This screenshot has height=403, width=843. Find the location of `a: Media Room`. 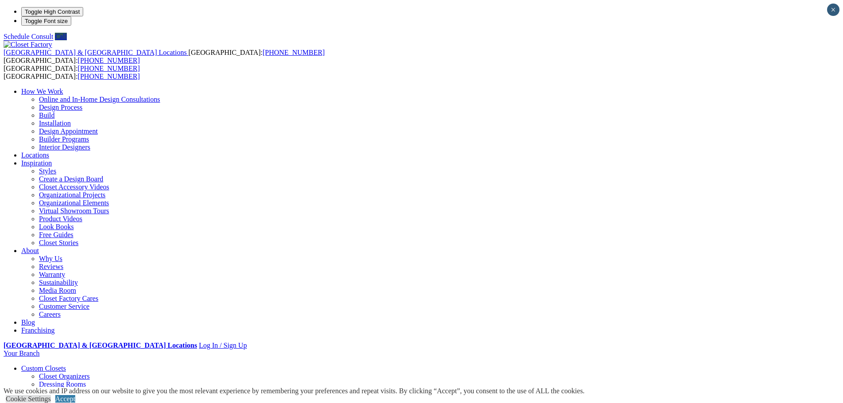

a: Media Room is located at coordinates (57, 290).